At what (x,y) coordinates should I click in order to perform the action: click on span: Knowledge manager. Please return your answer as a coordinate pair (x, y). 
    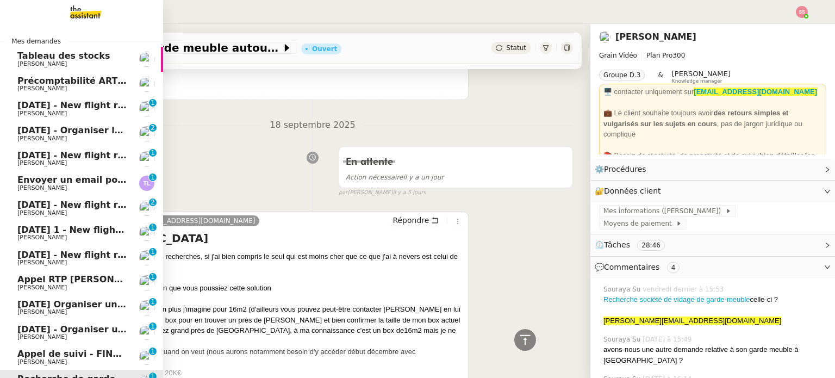
    Looking at the image, I should click on (697, 81).